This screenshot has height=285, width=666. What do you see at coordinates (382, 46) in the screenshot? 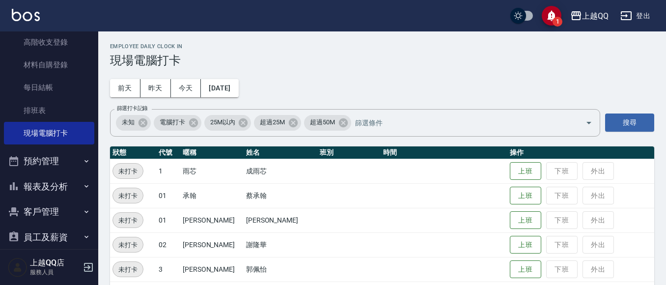
I see `h2: Employee Daily Clock In` at bounding box center [382, 46].